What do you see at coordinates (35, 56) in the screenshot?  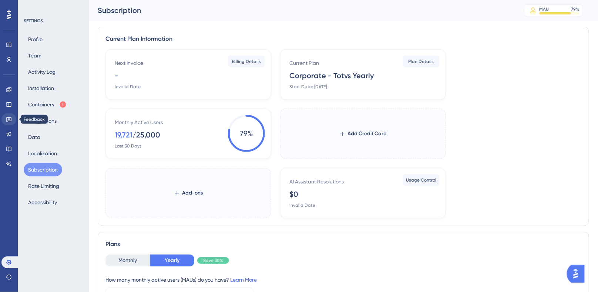 I see `button: Team` at bounding box center [35, 56].